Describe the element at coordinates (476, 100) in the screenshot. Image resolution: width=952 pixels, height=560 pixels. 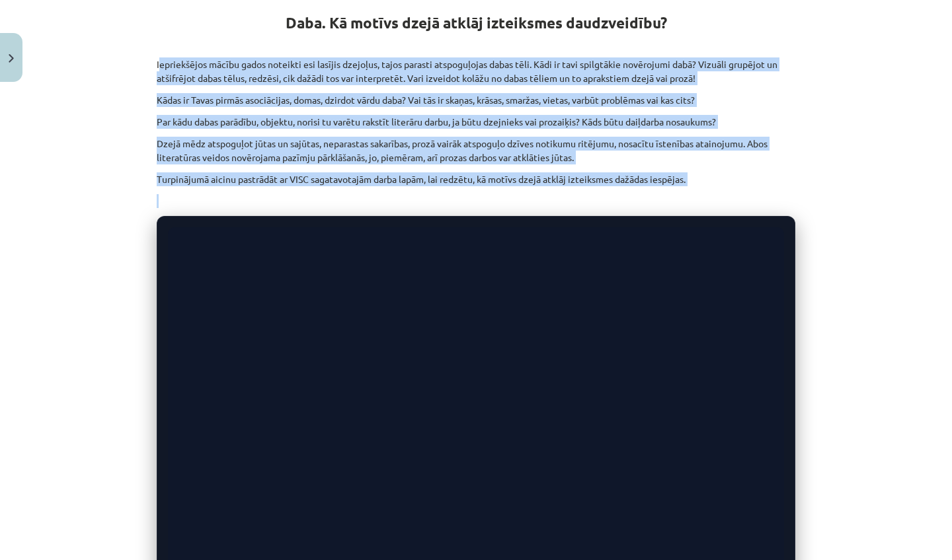
I see `p: Kādas ir Tavas pirmās asociācijas, domas, dzirdot vārdu daba? Vai tās ir skaņas, krāsas, smaržas,...` at that location.